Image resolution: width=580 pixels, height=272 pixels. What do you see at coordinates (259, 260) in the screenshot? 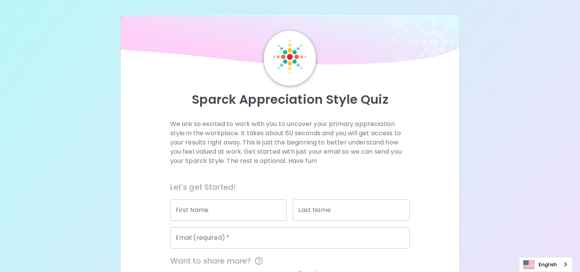
I see `svg: This information is completely confidential and only used for aggregated appreciation studies at ...` at bounding box center [259, 260].